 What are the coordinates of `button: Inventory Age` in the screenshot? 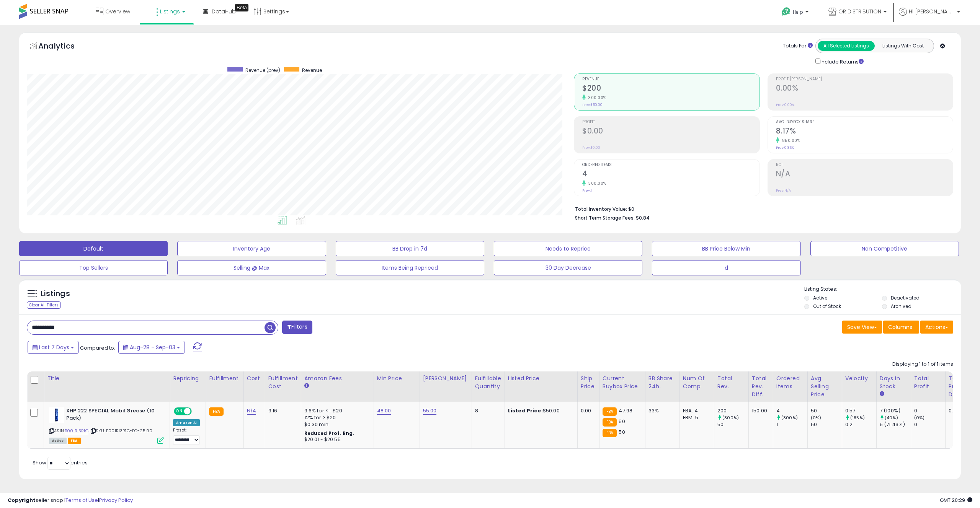 It's located at (252, 248).